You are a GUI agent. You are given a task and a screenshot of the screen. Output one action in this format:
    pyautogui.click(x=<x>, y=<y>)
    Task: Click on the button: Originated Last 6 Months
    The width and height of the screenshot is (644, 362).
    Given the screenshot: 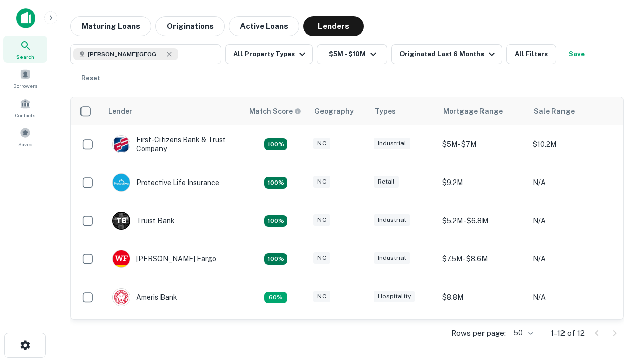 What is the action you would take?
    pyautogui.click(x=447, y=55)
    